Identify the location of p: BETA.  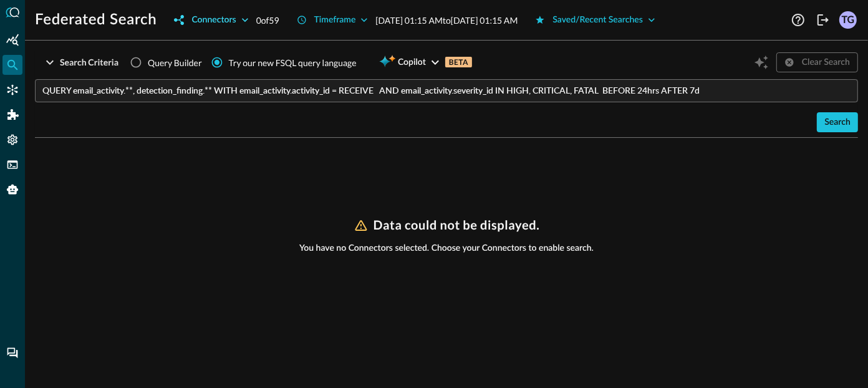
(459, 62).